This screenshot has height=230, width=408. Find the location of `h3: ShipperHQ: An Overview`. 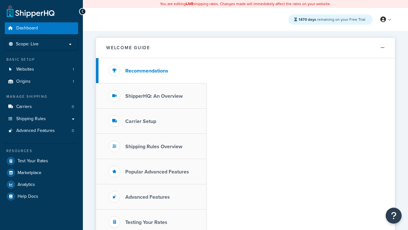

h3: ShipperHQ: An Overview is located at coordinates (154, 96).